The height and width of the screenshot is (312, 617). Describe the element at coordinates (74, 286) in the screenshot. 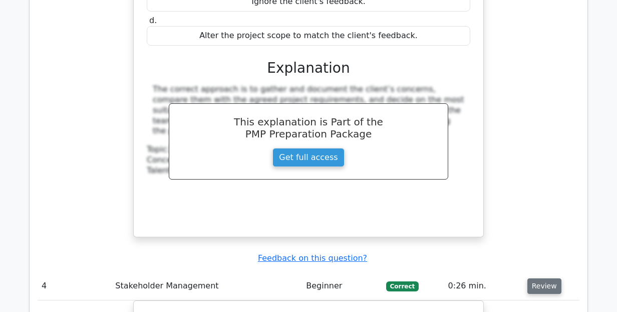

I see `td: 4` at that location.